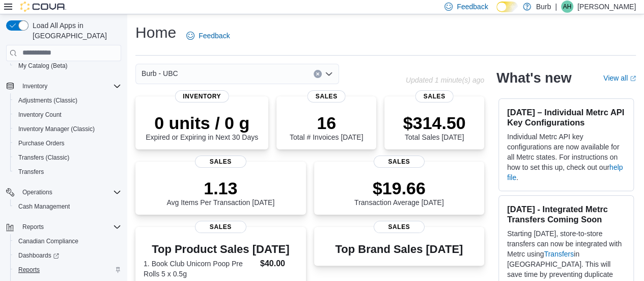 This screenshot has width=644, height=281. What do you see at coordinates (566, 157) in the screenshot?
I see `p: Individual Metrc API key configurations are now available for all Metrc states. For instructions ...` at bounding box center [566, 157].